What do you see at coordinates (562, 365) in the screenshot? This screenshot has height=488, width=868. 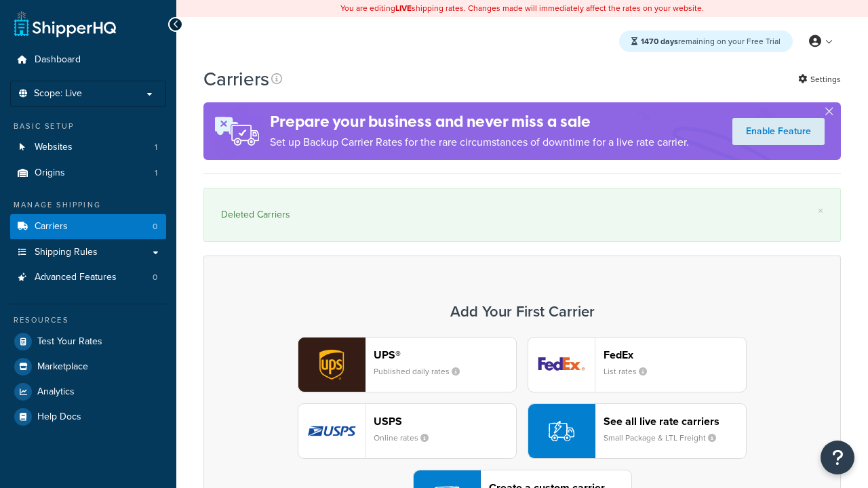 I see `img: fedEx logo` at bounding box center [562, 365].